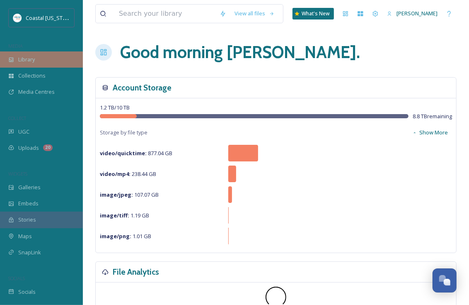  What do you see at coordinates (29, 187) in the screenshot?
I see `span: Galleries` at bounding box center [29, 187].